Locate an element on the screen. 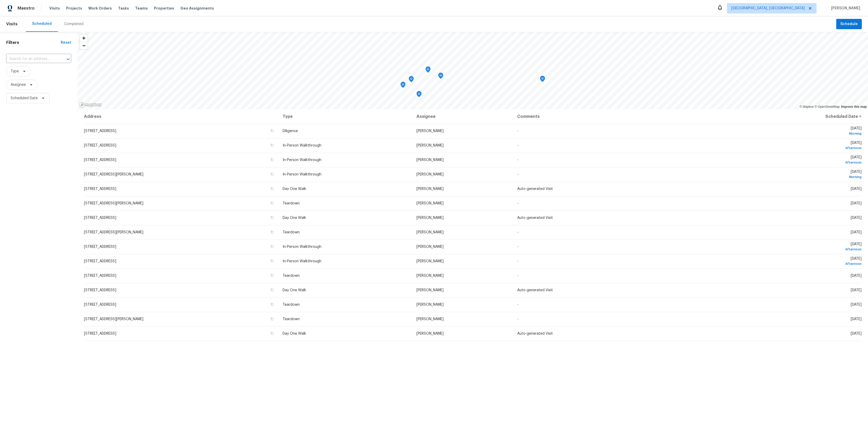 Image resolution: width=868 pixels, height=430 pixels. span: Teams is located at coordinates (141, 8).